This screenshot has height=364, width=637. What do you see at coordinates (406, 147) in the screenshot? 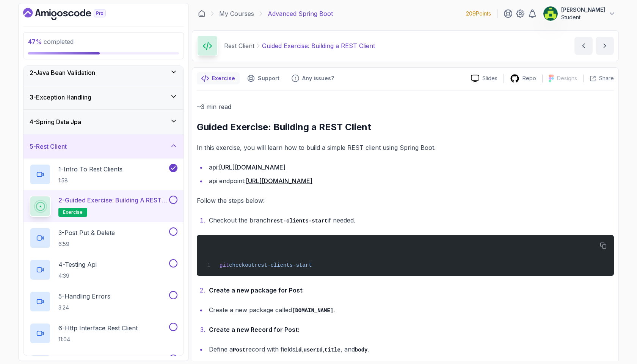
I see `p: In this exercise, you will learn how to build a simple REST client using Spring Boot.` at bounding box center [406, 147].